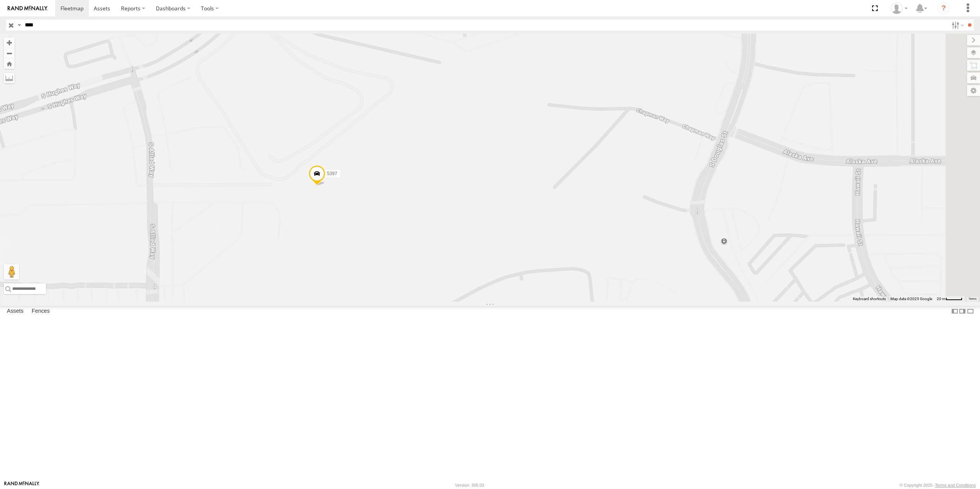 This screenshot has height=489, width=980. I want to click on button: Drag Pegman onto the map to open Street View, so click(12, 272).